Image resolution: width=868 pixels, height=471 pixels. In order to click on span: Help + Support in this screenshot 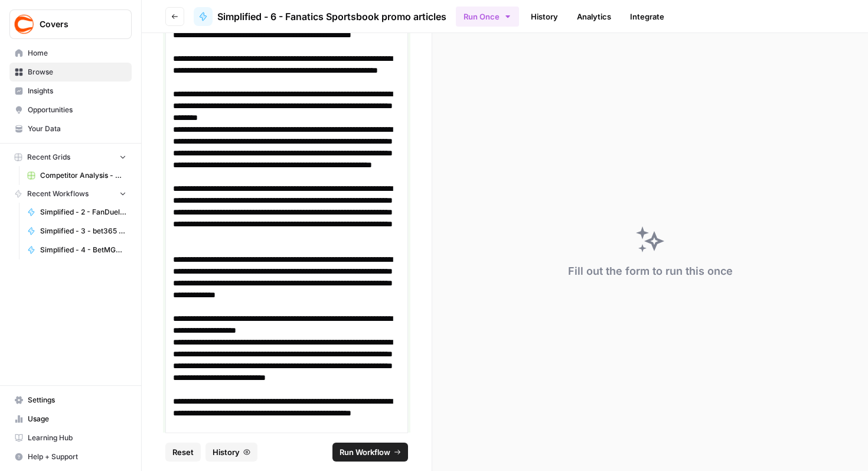, I will do `click(77, 457)`.